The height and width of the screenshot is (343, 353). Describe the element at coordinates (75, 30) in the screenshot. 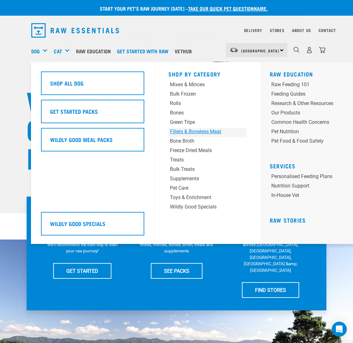

I see `img: Raw Essentials Logo` at that location.